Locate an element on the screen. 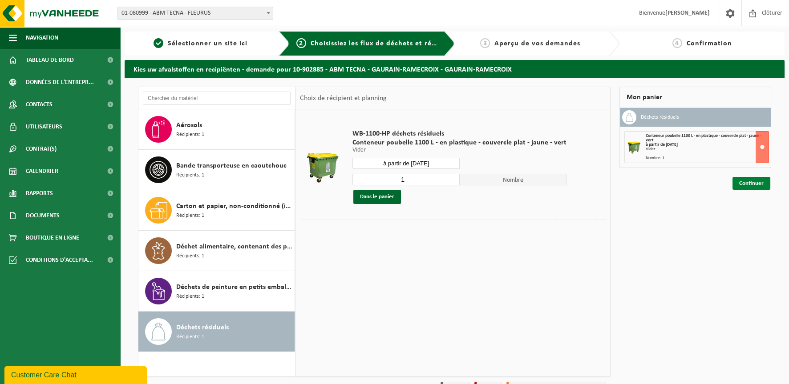  span: Conditions d'accepta... is located at coordinates (59, 260).